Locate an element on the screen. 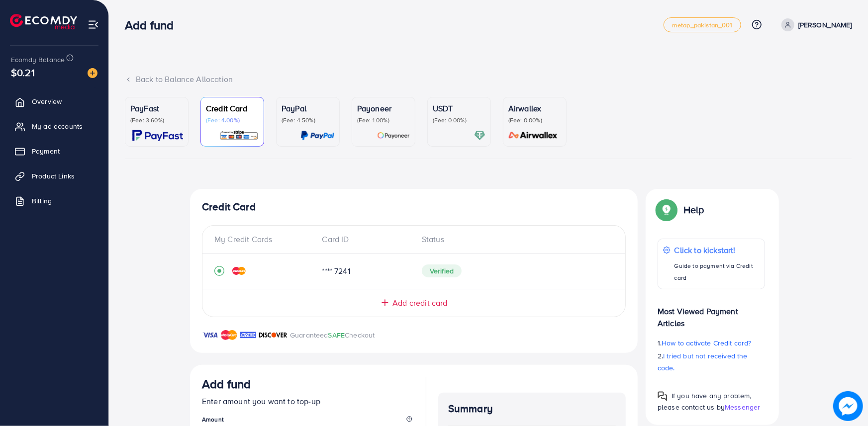 This screenshot has width=868, height=426. span: Ecomdy Balance is located at coordinates (38, 60).